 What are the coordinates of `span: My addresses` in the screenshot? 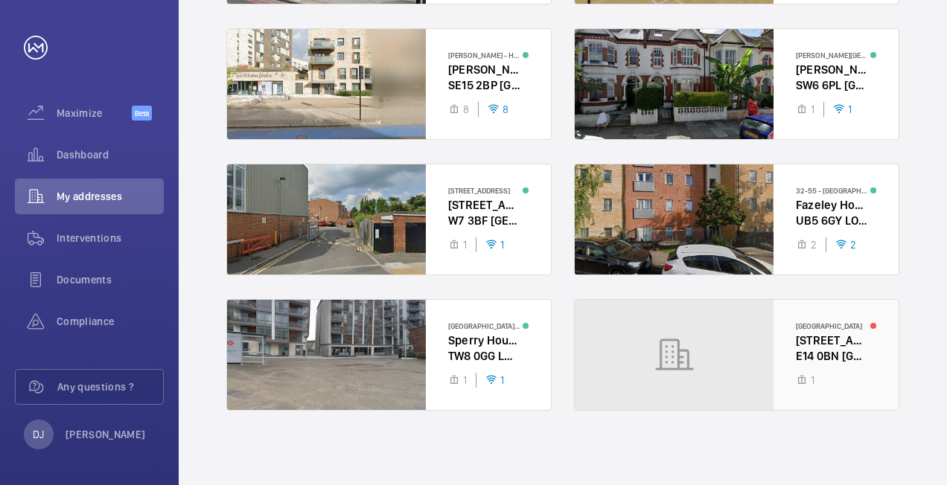 It's located at (110, 196).